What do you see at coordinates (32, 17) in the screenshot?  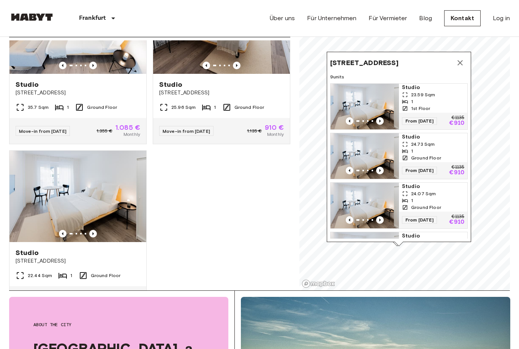 I see `img: Habyt` at bounding box center [32, 17].